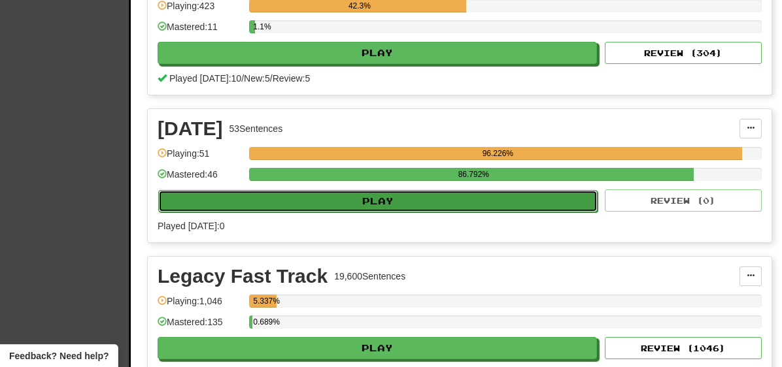  I want to click on div: Mastered: 46, so click(200, 178).